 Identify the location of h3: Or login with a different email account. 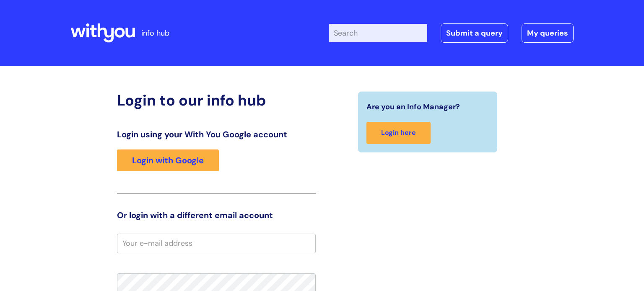
(216, 215).